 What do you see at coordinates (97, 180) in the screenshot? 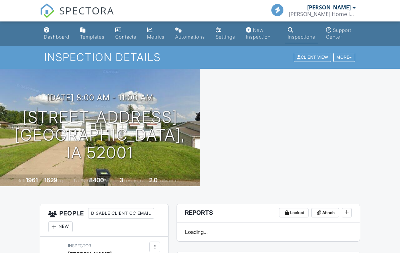
I see `div: 8400` at bounding box center [97, 180].